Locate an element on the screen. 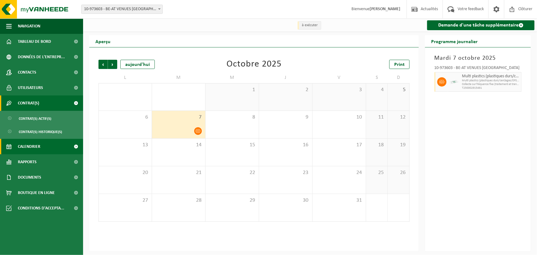 This screenshot has width=537, height=255. span: Contacts is located at coordinates (27, 72).